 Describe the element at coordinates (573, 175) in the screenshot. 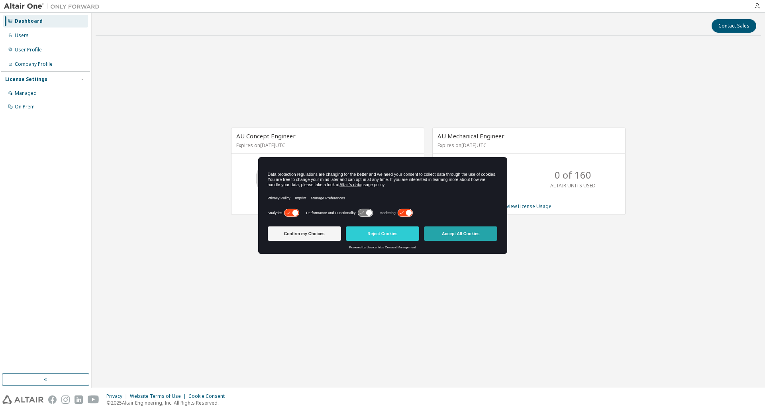

I see `p: 0 of 160` at that location.